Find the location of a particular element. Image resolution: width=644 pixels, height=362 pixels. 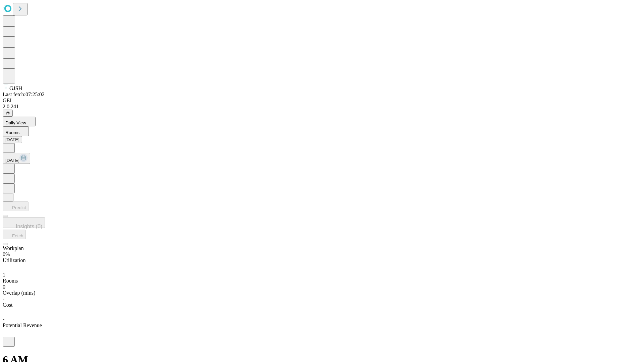

button: Insights (0) is located at coordinates (24, 223).